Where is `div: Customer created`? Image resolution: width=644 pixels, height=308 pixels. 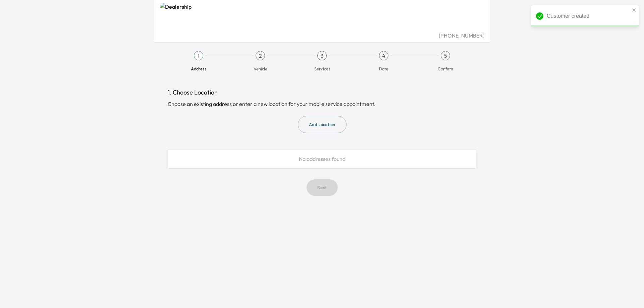 div: Customer created is located at coordinates (585, 16).